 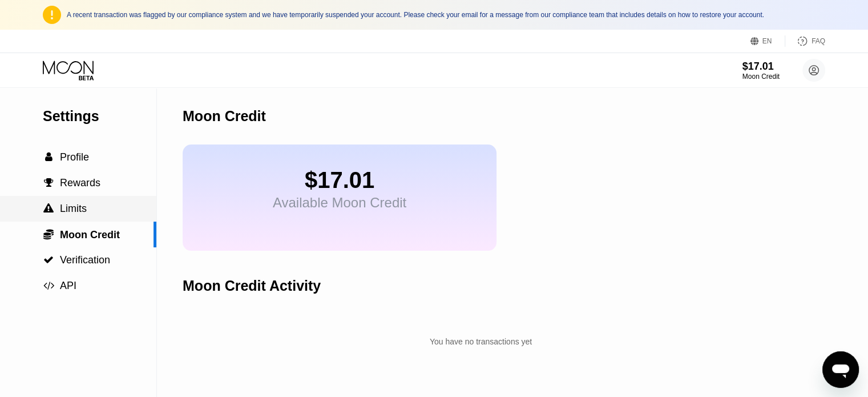 What do you see at coordinates (340, 202) in the screenshot?
I see `div: Available Moon Credit` at bounding box center [340, 202].